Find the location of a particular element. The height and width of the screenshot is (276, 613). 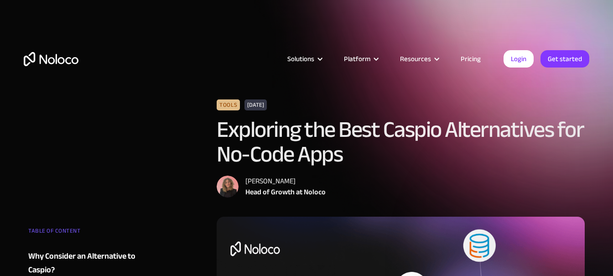

div: TABLE OF CONTENT is located at coordinates (83, 233).